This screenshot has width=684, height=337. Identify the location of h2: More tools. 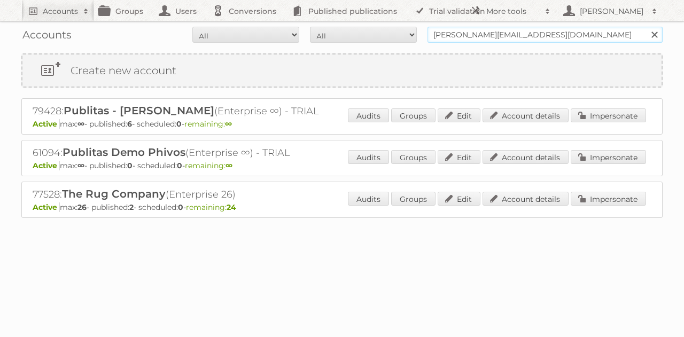
(513, 11).